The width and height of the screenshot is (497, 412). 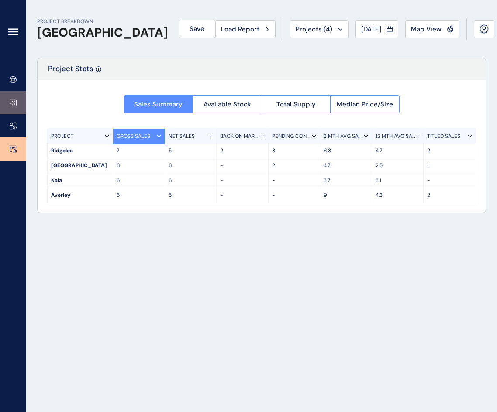 I want to click on p: 3, so click(x=294, y=151).